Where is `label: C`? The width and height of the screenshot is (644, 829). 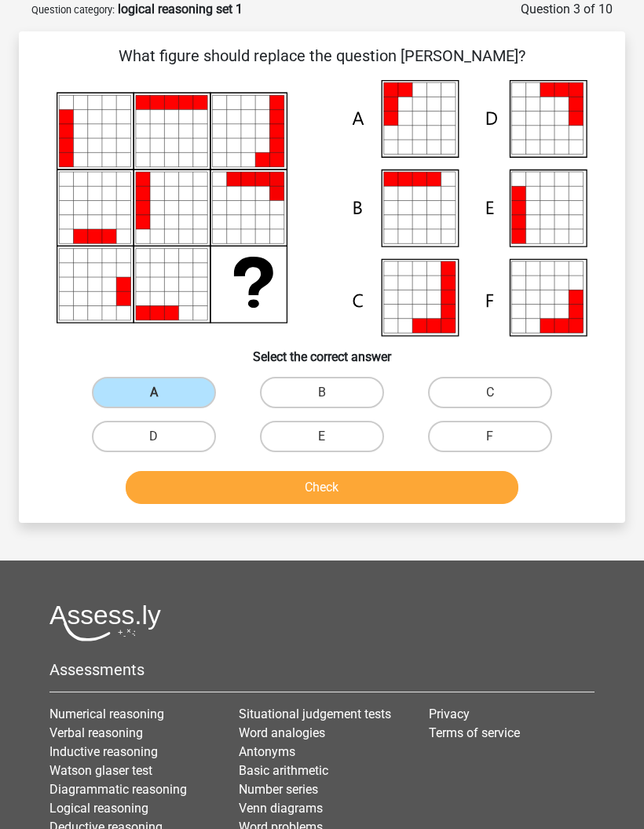
label: C is located at coordinates (490, 392).